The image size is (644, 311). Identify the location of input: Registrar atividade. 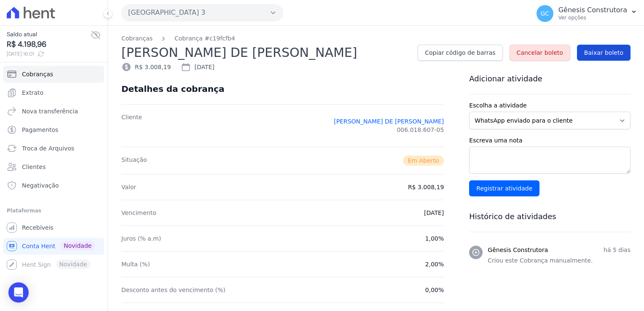
(504, 188).